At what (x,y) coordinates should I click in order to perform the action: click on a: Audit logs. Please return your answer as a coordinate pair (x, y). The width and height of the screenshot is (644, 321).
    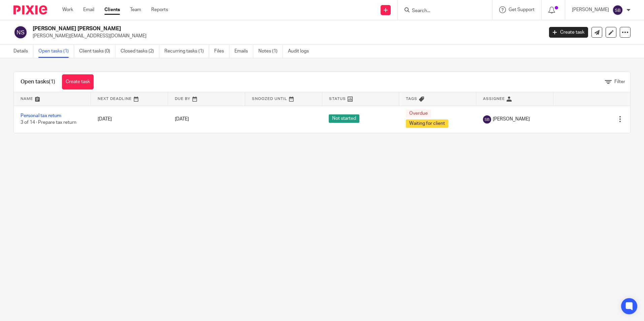
    Looking at the image, I should click on (301, 51).